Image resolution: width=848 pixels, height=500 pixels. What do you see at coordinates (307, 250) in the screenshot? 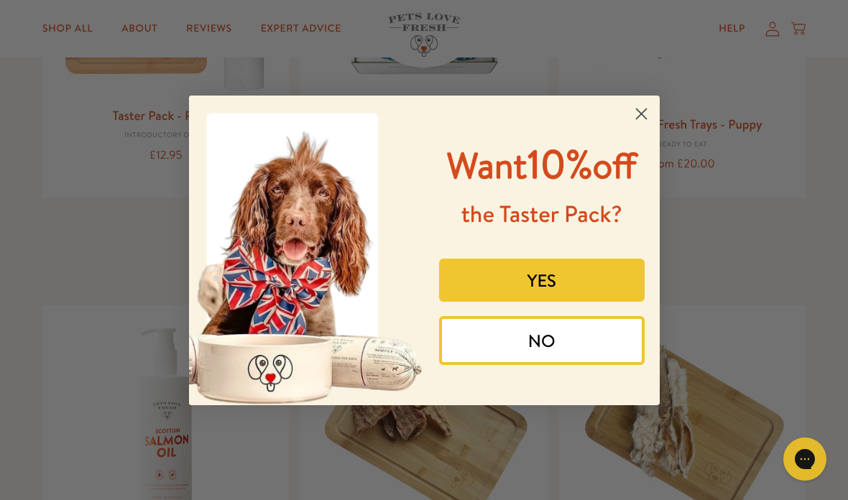
I see `img: 8afefe80-1ef6-417a-b86b-9520c2248d41.jpeg` at bounding box center [307, 250].